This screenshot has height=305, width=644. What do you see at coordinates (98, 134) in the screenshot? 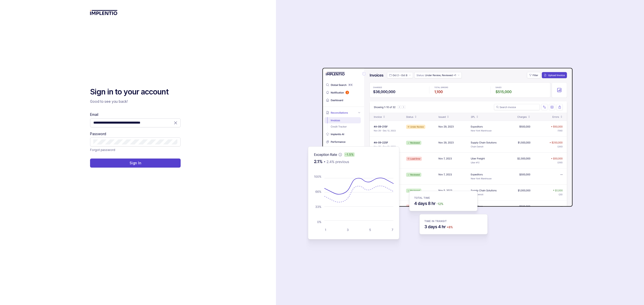
I see `label: Password` at bounding box center [98, 134].